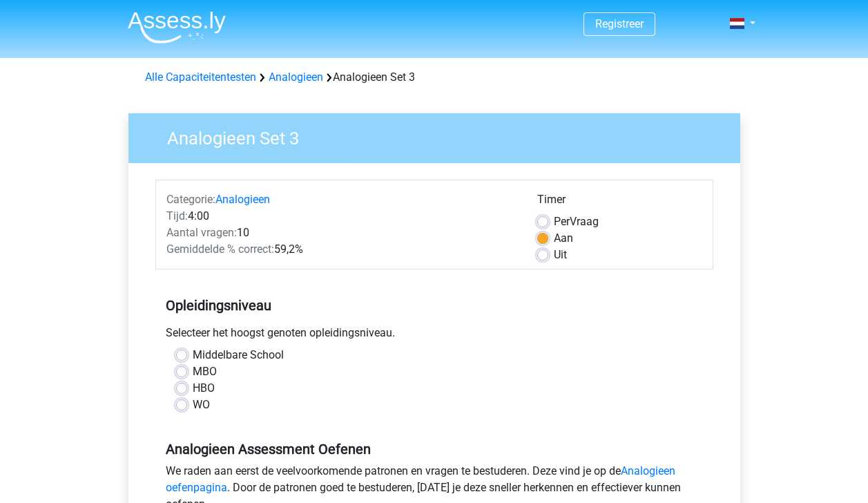  I want to click on div: 4:00, so click(341, 216).